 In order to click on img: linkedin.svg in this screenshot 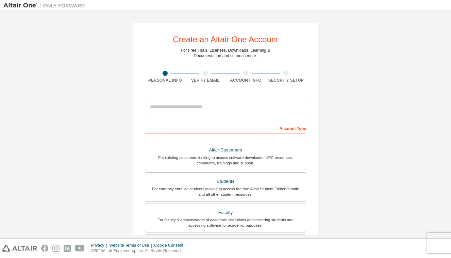, I will do `click(67, 248)`.